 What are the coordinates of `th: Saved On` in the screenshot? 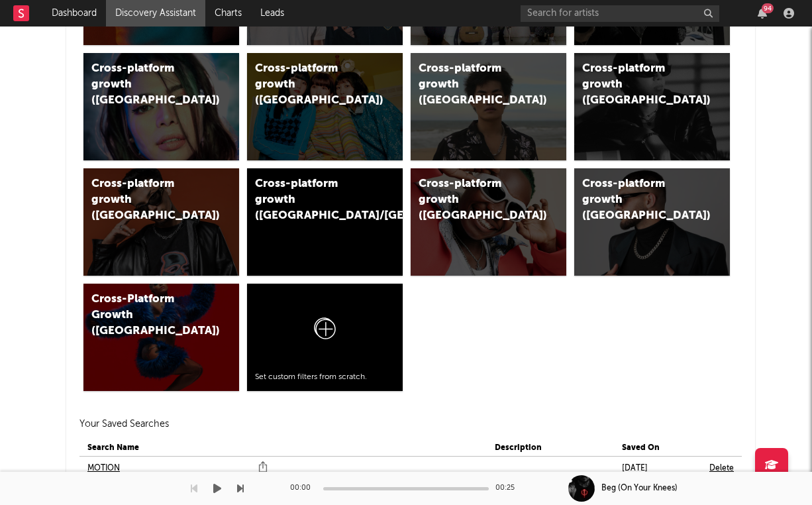 It's located at (658, 448).